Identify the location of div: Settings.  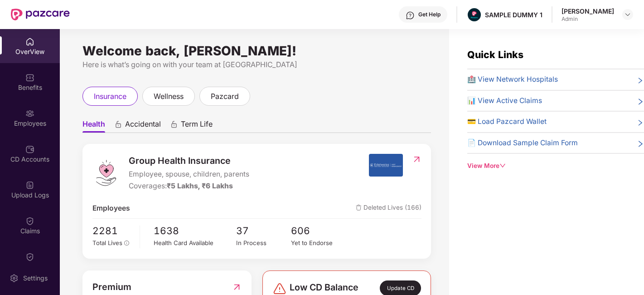
(35, 278).